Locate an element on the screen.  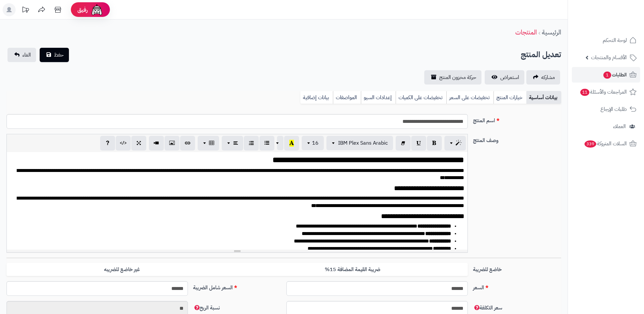
a: تخفيضات على الكميات is located at coordinates (421, 98).